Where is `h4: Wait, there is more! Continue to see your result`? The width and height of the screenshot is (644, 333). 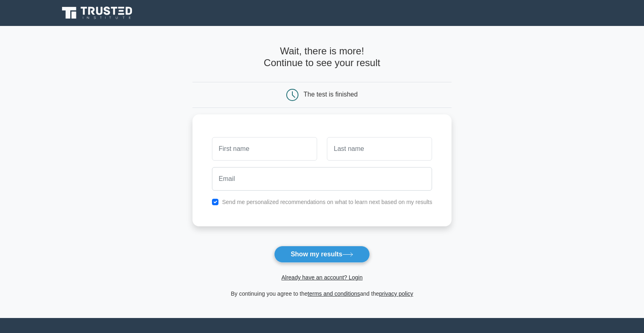
h4: Wait, there is more! Continue to see your result is located at coordinates (322, 57).